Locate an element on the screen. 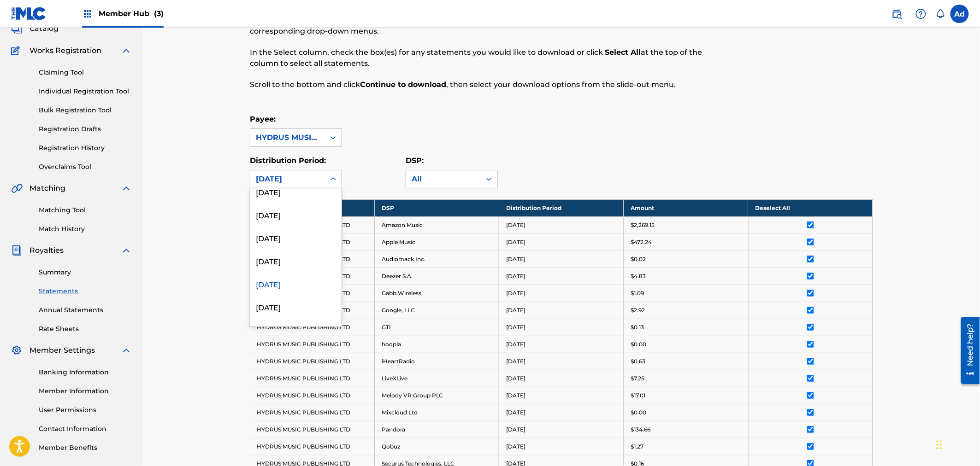 This screenshot has width=980, height=466. p: $7.25 is located at coordinates (637, 378).